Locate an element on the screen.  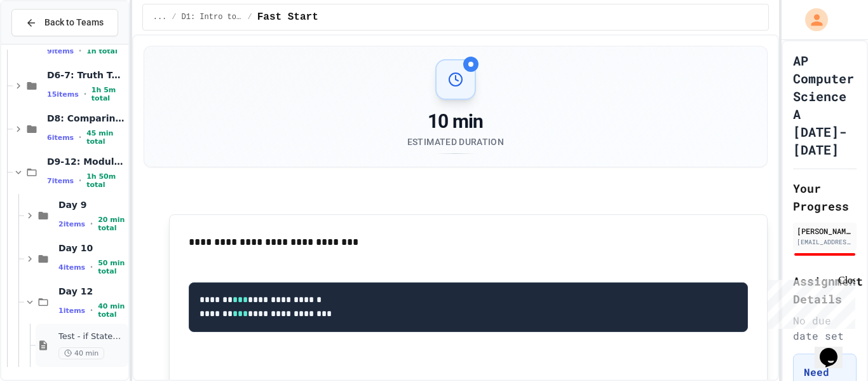
span: 2 items is located at coordinates (72, 224).